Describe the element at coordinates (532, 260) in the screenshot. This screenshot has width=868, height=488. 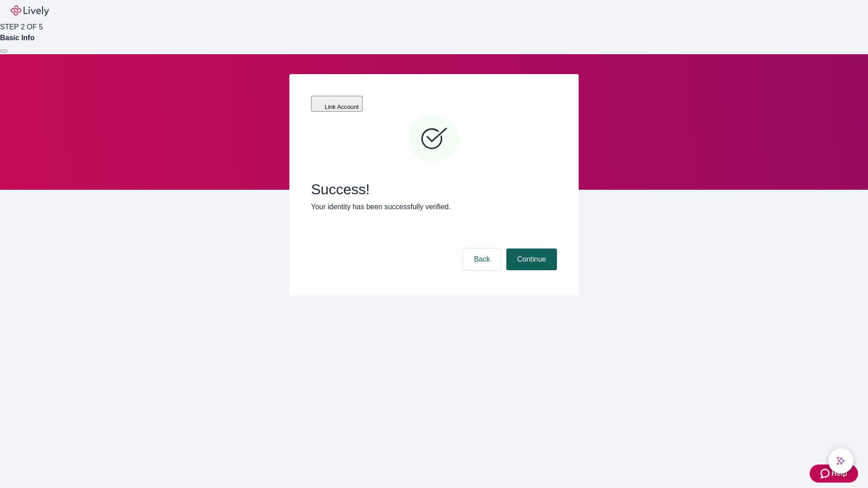
I see `button: Continue` at that location.